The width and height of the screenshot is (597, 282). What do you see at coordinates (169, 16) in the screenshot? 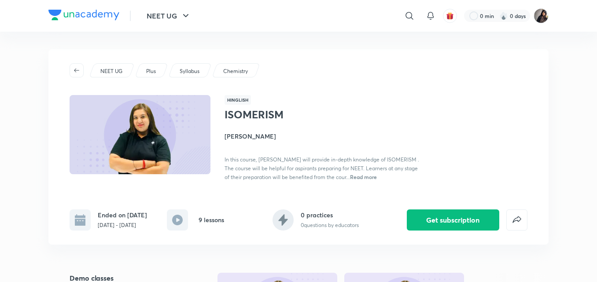
I see `button: NEET UG` at bounding box center [169, 16].